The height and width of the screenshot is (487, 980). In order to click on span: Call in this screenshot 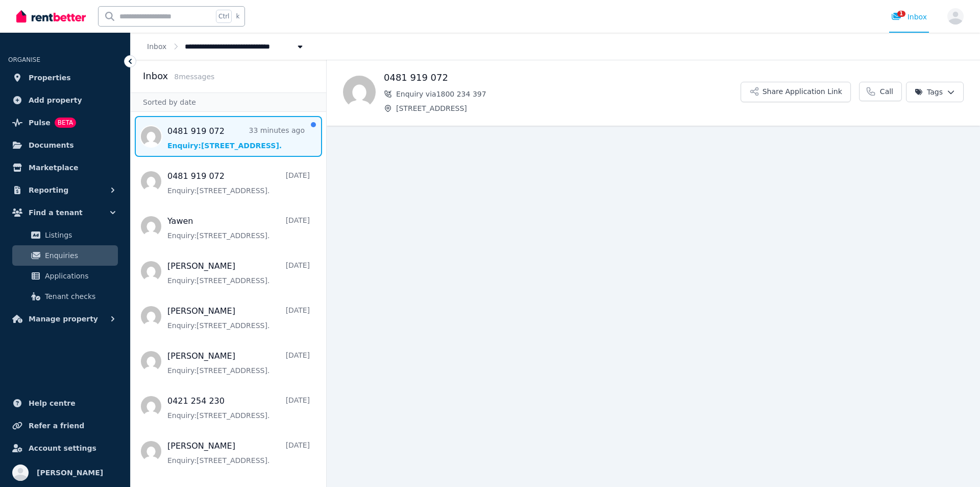, I will do `click(887, 91)`.